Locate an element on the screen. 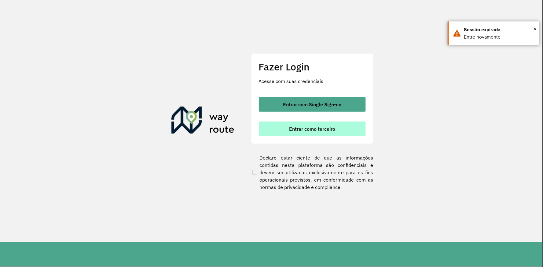 Image resolution: width=543 pixels, height=267 pixels. button: Close is located at coordinates (535, 29).